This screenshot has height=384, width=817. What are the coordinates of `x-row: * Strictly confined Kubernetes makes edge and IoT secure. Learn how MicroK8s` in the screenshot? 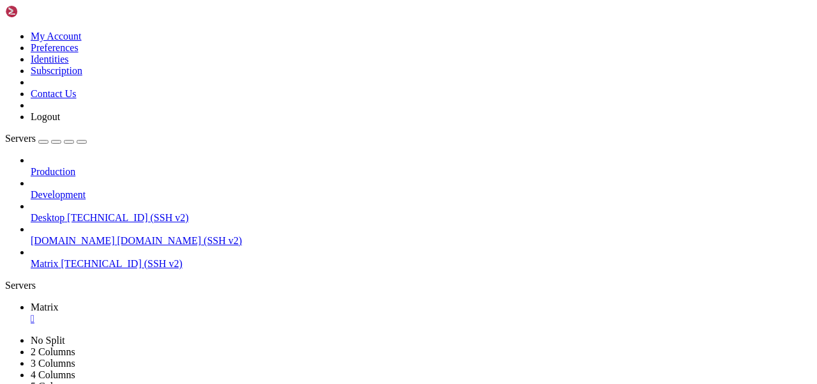 It's located at (327, 97).